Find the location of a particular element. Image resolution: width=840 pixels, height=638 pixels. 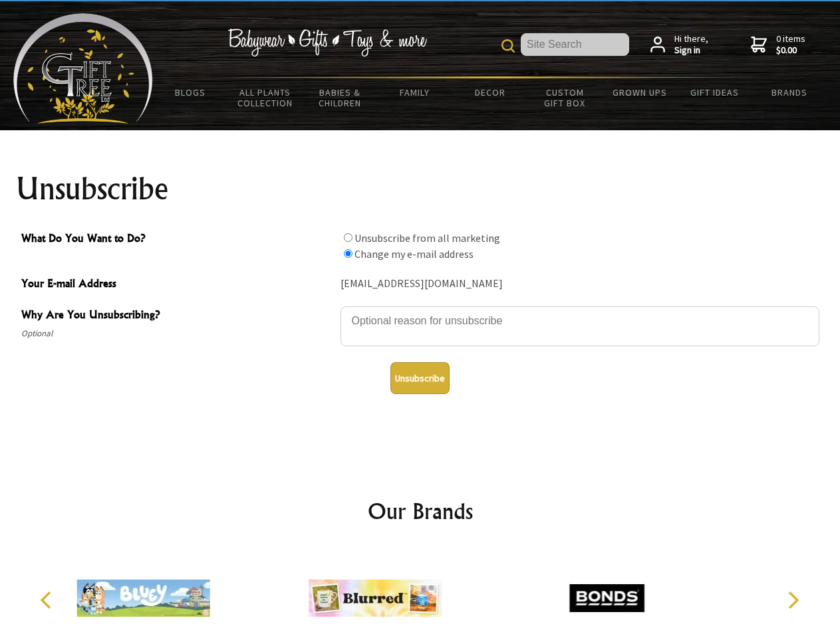

span: What Do You Want to Do? is located at coordinates (177, 239).